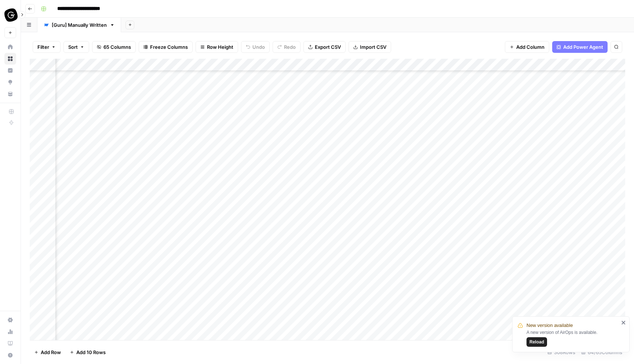  I want to click on button: Export CSV, so click(324, 47).